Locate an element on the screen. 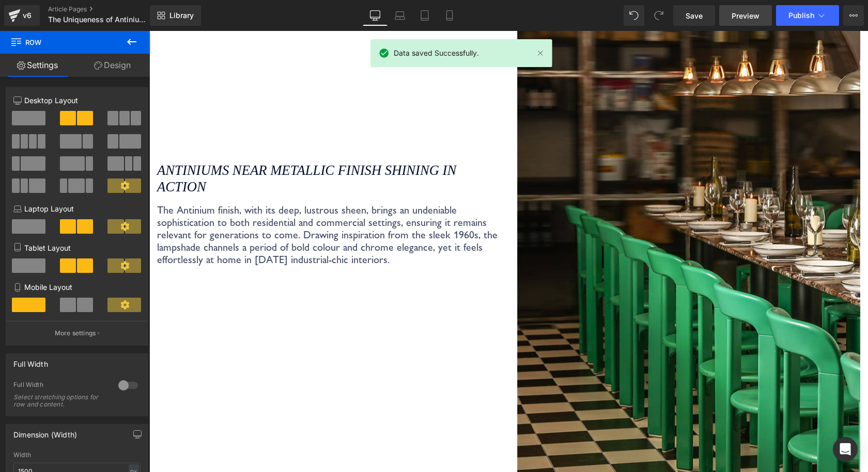 The width and height of the screenshot is (868, 472). a: Mobile is located at coordinates (449, 16).